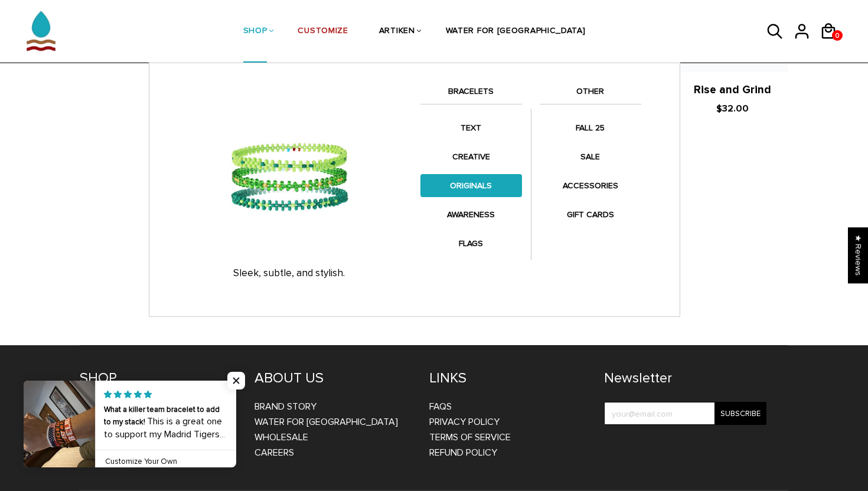 This screenshot has height=491, width=868. I want to click on p: Sleek, subtle, and stylish., so click(290, 273).